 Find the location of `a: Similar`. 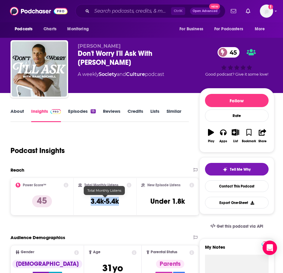

a: Similar is located at coordinates (174, 115).